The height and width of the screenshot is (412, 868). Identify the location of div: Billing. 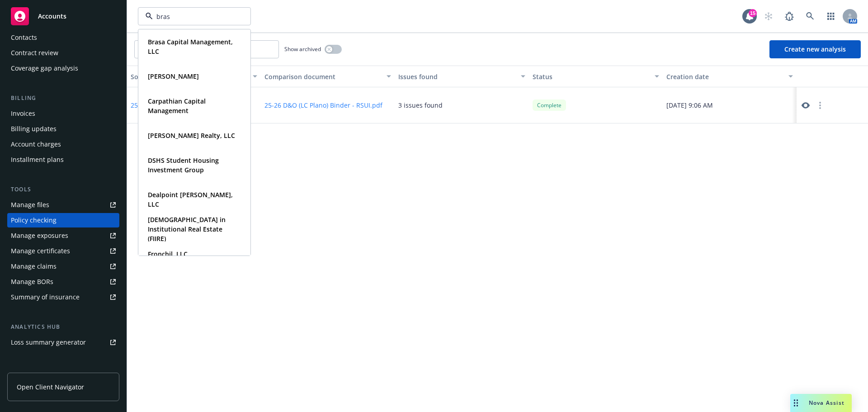
(64, 98).